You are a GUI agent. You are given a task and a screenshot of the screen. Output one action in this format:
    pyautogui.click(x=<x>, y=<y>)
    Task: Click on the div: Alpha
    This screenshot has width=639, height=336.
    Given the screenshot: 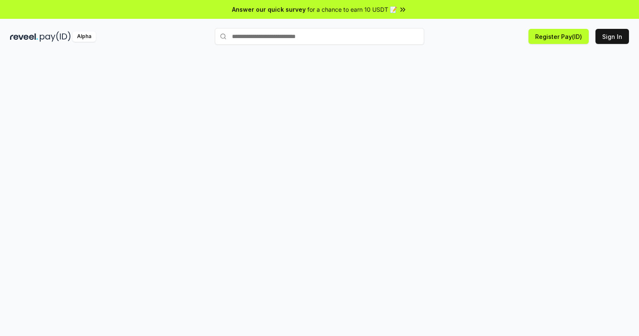 What is the action you would take?
    pyautogui.click(x=84, y=36)
    